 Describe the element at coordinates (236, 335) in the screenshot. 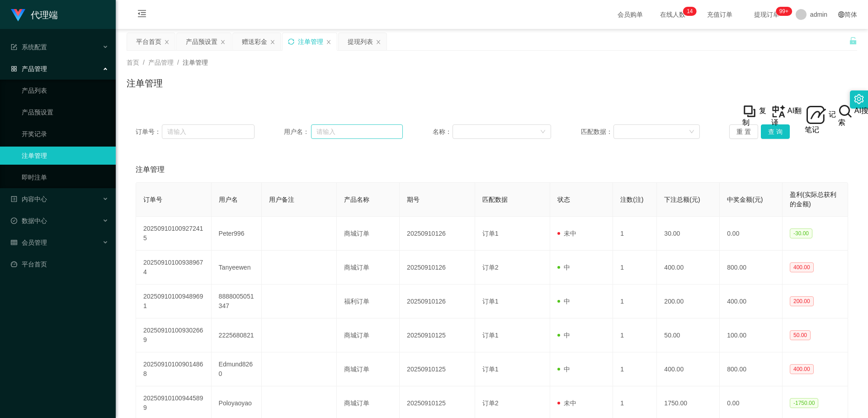

I see `td: 2225680821` at that location.